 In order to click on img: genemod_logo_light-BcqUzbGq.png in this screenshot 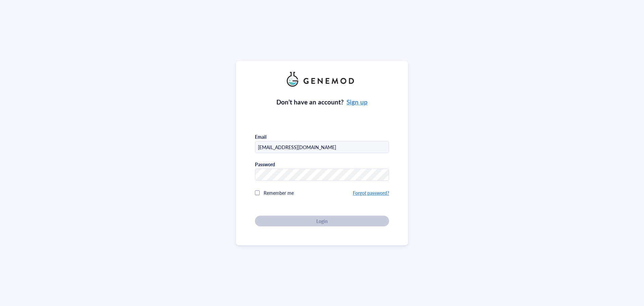, I will do `click(322, 79)`.